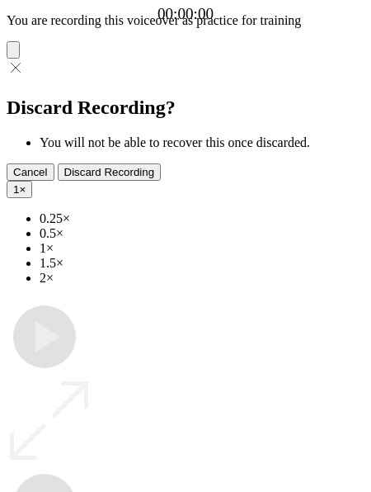 Image resolution: width=371 pixels, height=492 pixels. What do you see at coordinates (202, 219) in the screenshot?
I see `li: 0.25×` at bounding box center [202, 219].